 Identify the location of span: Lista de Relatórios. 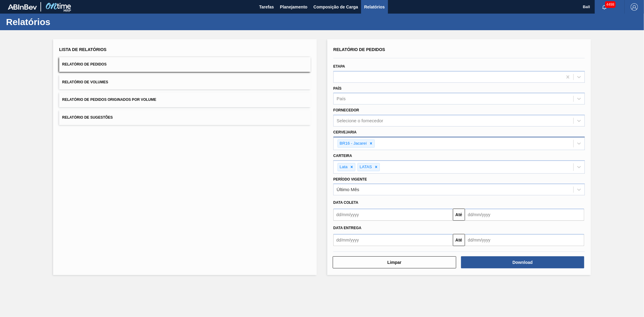
(83, 50).